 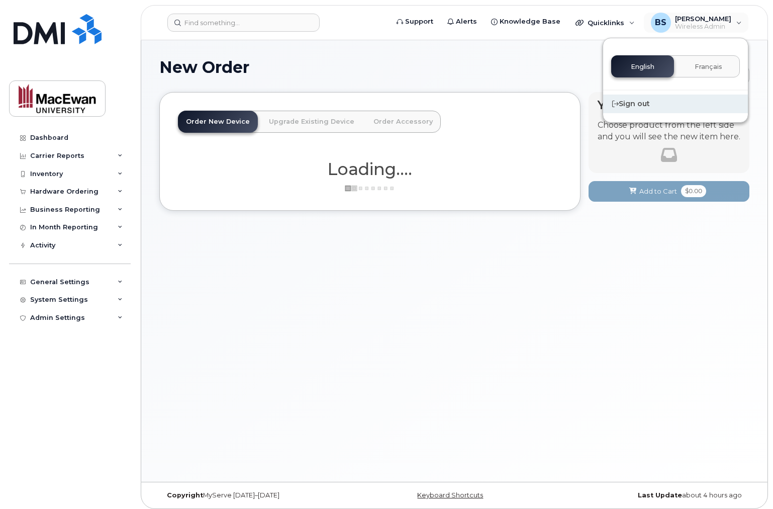 I want to click on a: Order Accessory, so click(x=403, y=122).